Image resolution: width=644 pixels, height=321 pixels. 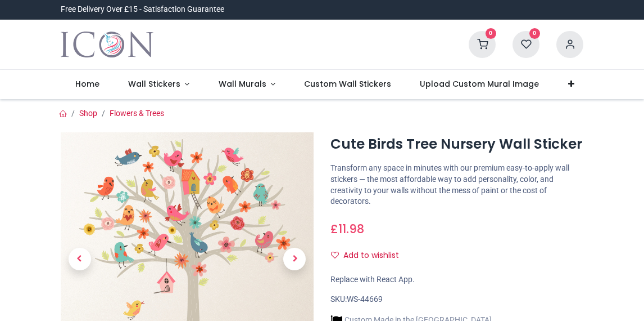 What do you see at coordinates (107, 44) in the screenshot?
I see `a: Logo of Icon Wall Stickers` at bounding box center [107, 44].